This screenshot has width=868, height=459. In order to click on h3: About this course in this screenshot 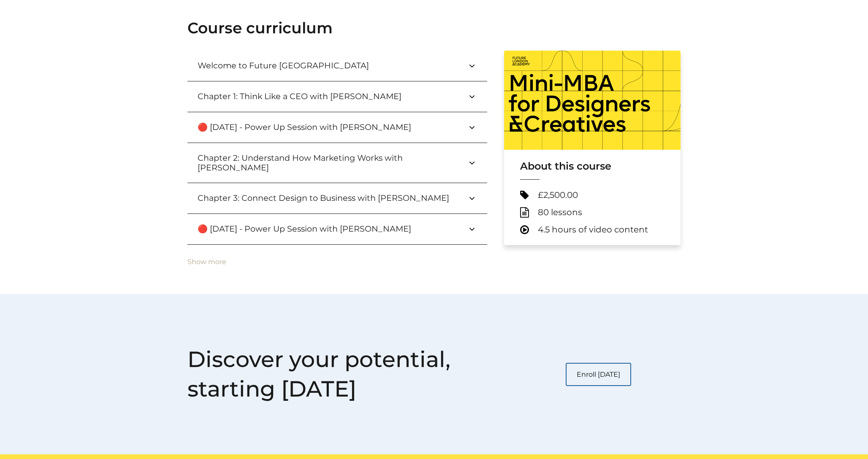, I will do `click(592, 166)`.